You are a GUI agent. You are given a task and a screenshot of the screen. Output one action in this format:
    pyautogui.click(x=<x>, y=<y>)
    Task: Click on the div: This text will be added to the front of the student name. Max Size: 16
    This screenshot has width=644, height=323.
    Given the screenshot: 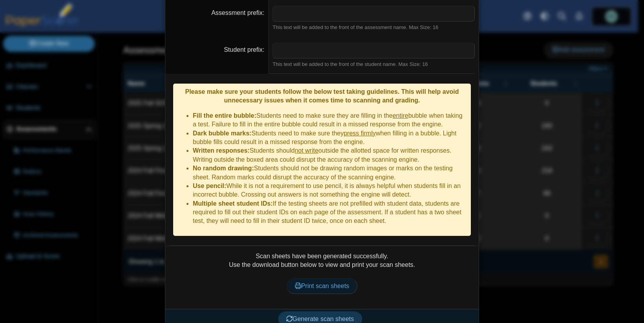 What is the action you would take?
    pyautogui.click(x=373, y=64)
    